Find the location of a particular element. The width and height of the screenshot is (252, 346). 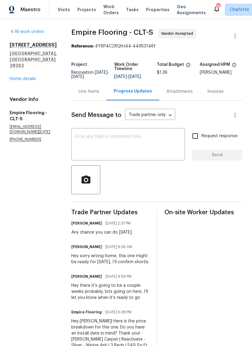

h5: Empire Flooring - CLT-S is located at coordinates (33, 116).